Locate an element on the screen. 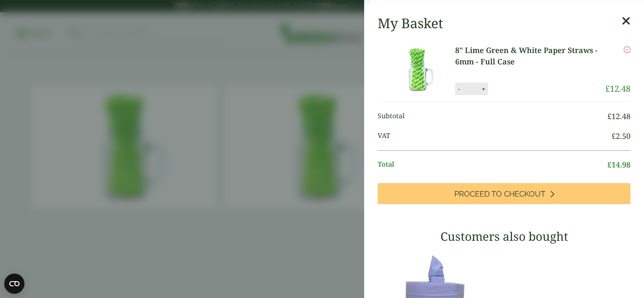 The image size is (644, 298). button: Open CMP widget is located at coordinates (14, 284).